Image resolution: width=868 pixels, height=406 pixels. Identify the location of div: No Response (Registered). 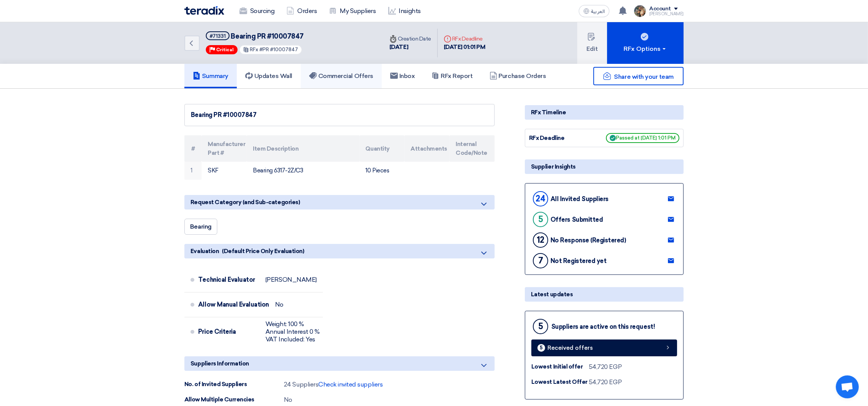
(588, 240).